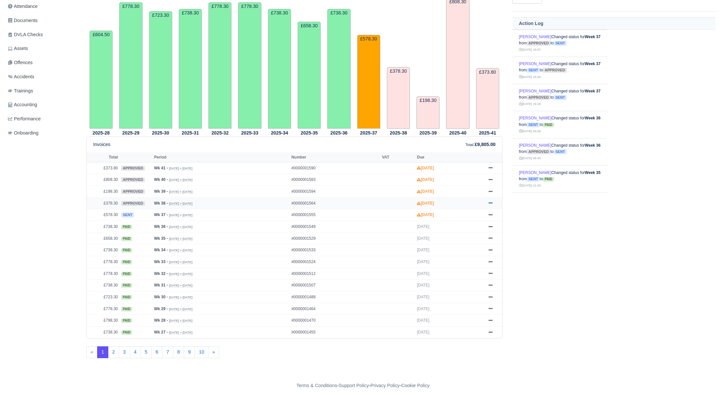 The width and height of the screenshot is (726, 395). Describe the element at coordinates (101, 133) in the screenshot. I see `th: 2025-28` at that location.